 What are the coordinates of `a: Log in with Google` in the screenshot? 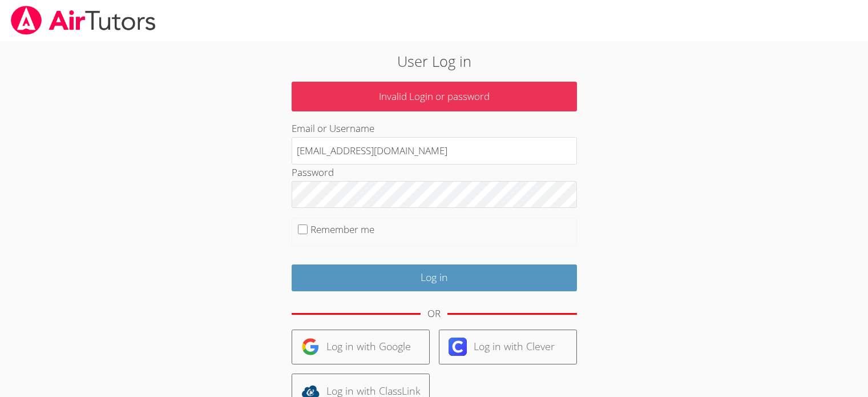 It's located at (361, 346).